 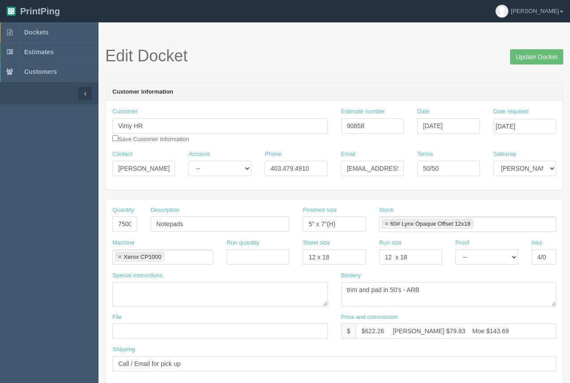 What do you see at coordinates (369, 317) in the screenshot?
I see `label: Price and commission` at bounding box center [369, 317].